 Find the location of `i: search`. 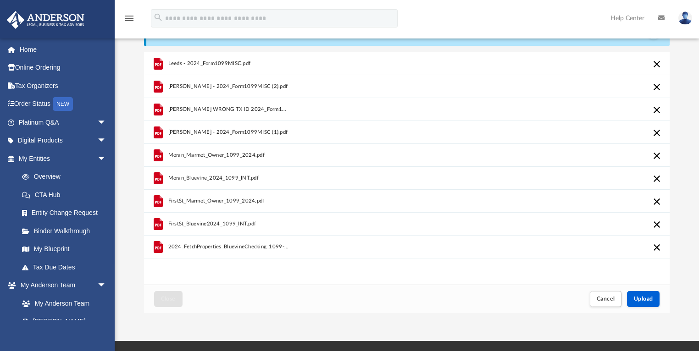

i: search is located at coordinates (158, 17).